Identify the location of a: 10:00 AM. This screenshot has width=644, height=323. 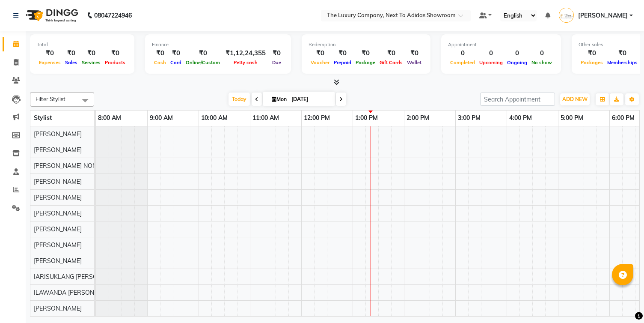
(214, 118).